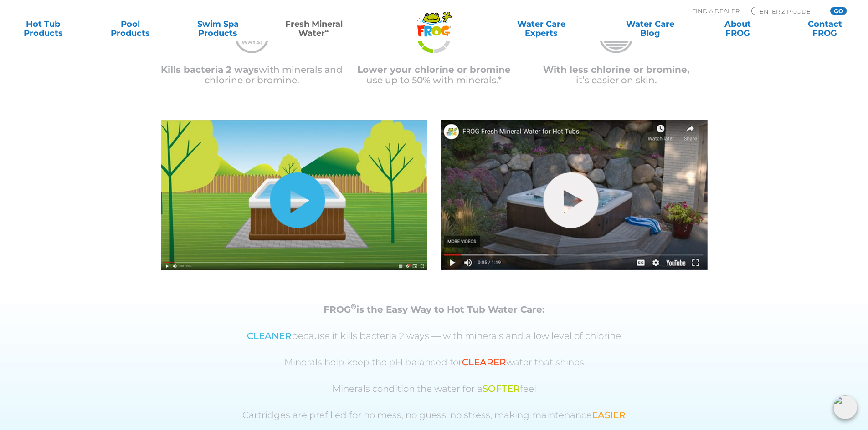 This screenshot has width=868, height=430. What do you see at coordinates (434, 70) in the screenshot?
I see `span: Lower your chlorine or bromine` at bounding box center [434, 70].